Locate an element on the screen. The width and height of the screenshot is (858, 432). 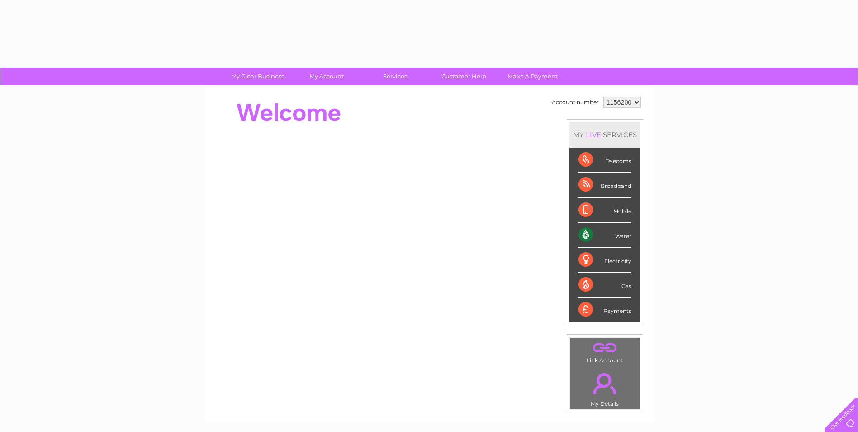
td: Account number is located at coordinates (576, 102).